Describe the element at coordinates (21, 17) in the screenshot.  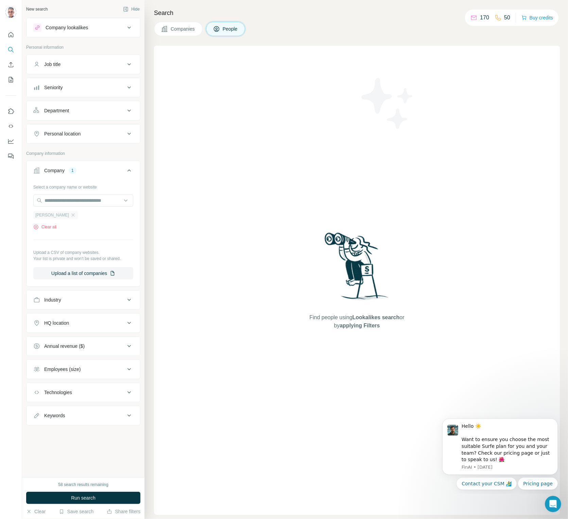
I see `img: Profile image for FinAI` at that location.